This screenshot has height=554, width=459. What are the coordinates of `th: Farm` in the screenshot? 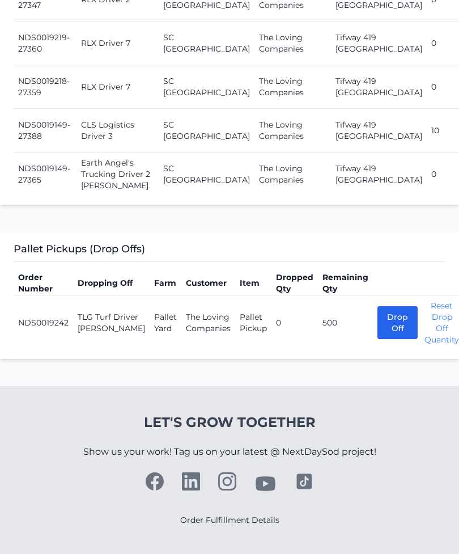 It's located at (166, 283).